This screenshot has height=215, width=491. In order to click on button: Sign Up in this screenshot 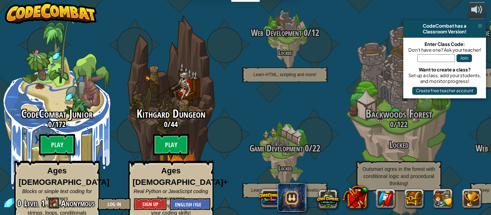, I will do `click(150, 204)`.